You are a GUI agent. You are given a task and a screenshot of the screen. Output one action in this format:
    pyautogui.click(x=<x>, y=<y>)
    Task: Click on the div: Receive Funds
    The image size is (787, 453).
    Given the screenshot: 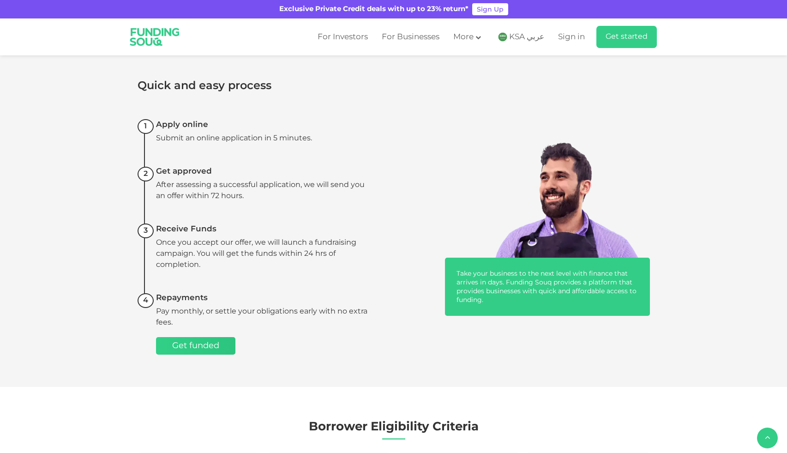 What is the action you would take?
    pyautogui.click(x=262, y=229)
    